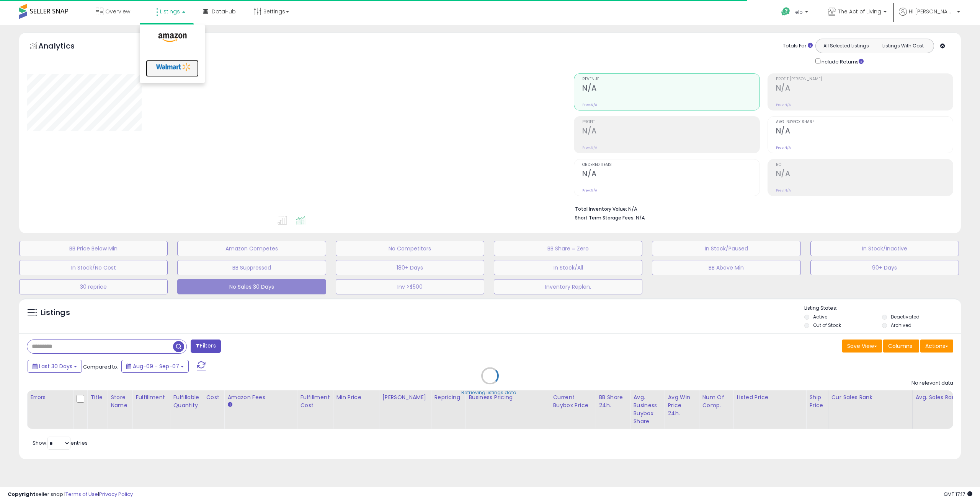  Describe the element at coordinates (252, 268) in the screenshot. I see `button: BB Suppressed` at that location.